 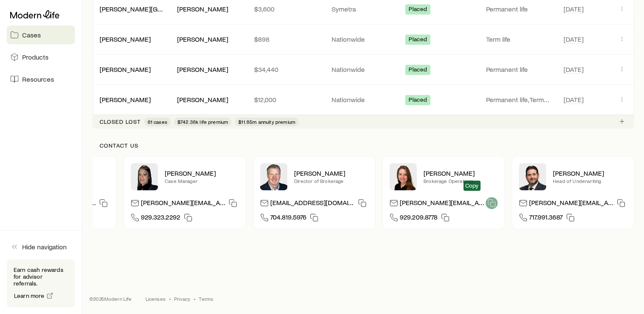 What do you see at coordinates (518, 100) in the screenshot?
I see `p: Permanent life, Term life` at bounding box center [518, 100].